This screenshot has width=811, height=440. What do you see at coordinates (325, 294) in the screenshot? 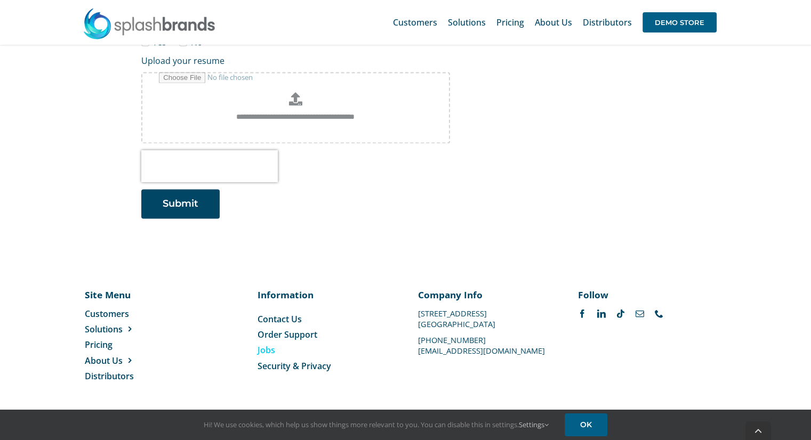
I see `p: Information` at bounding box center [325, 294].